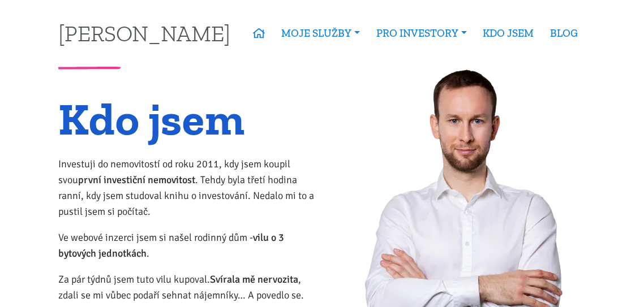  What do you see at coordinates (254, 280) in the screenshot?
I see `strong: Svírala mě nervozita` at bounding box center [254, 280].